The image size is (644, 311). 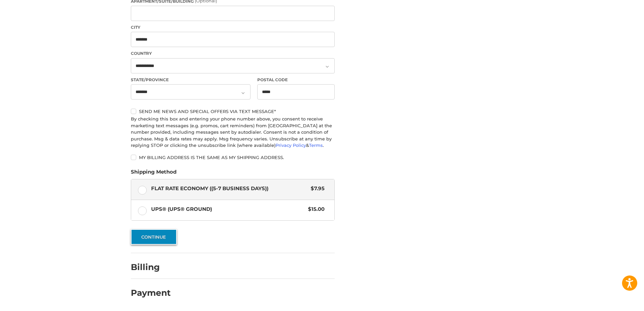 I want to click on button: Continue, so click(x=154, y=237).